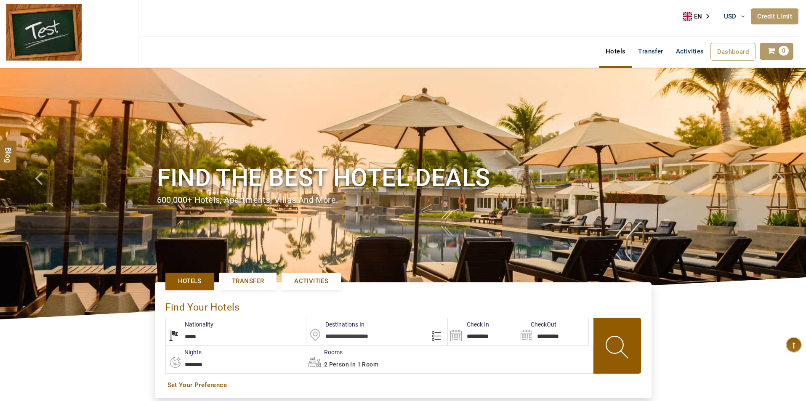 The height and width of the screenshot is (401, 806). What do you see at coordinates (8, 150) in the screenshot?
I see `span: Blog` at bounding box center [8, 150].